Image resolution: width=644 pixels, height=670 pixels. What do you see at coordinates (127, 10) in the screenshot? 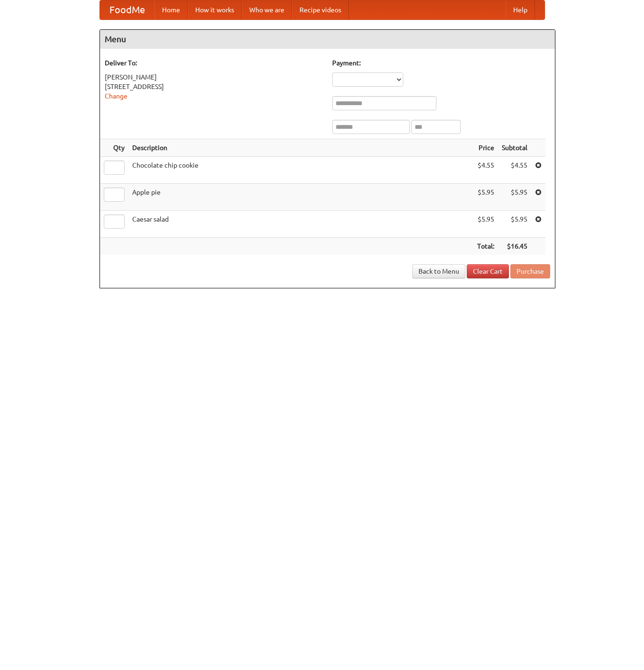
I see `a: FoodMe` at bounding box center [127, 10].